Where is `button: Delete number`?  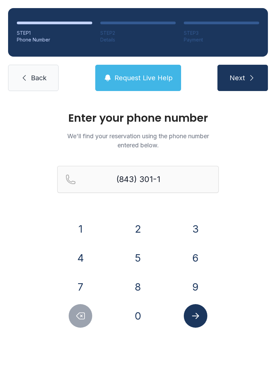 button: Delete number is located at coordinates (81, 316).